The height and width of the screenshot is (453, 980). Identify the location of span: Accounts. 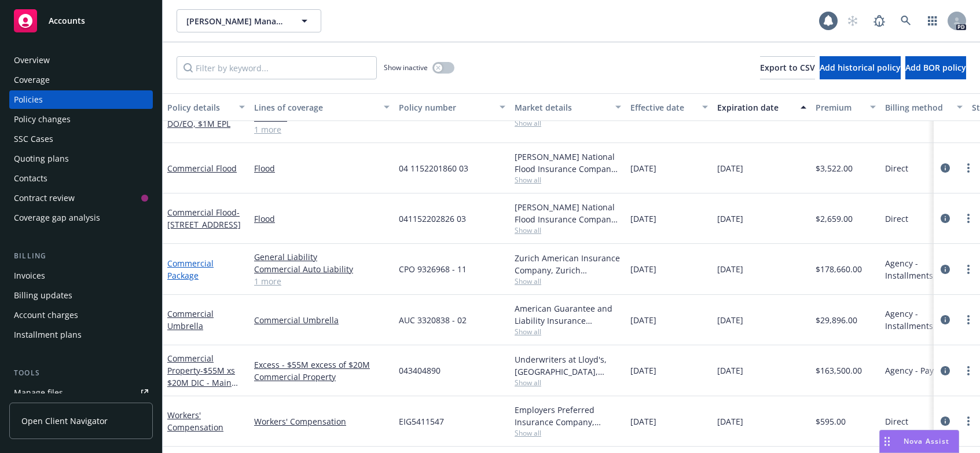
(67, 21).